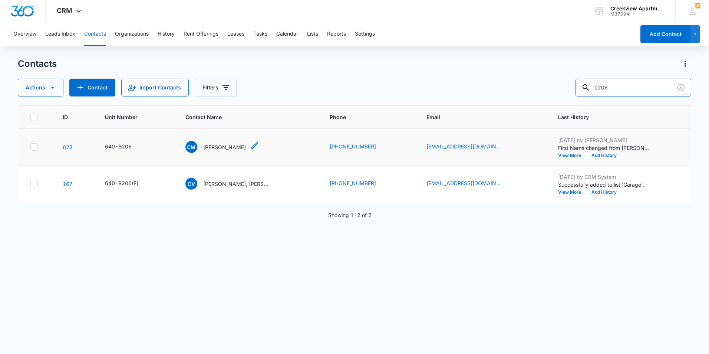 The width and height of the screenshot is (709, 354). I want to click on div: Phone - (970) 473-6466 - Select to Edit Field, so click(359, 147).